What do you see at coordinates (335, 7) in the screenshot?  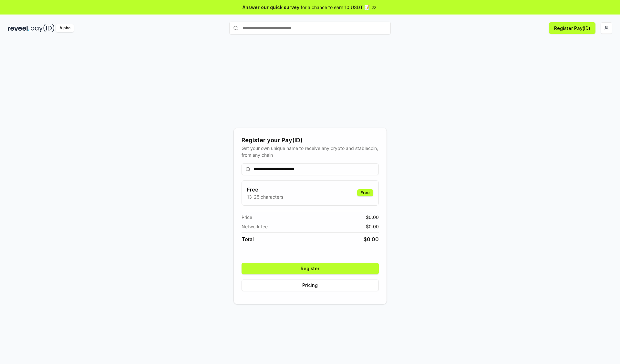 I see `span: for a chance to earn 10 USDT 📝` at bounding box center [335, 7].